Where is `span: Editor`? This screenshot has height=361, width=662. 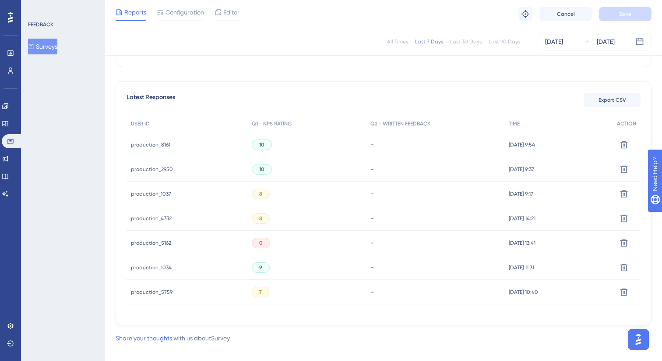
span: Editor is located at coordinates (231, 12).